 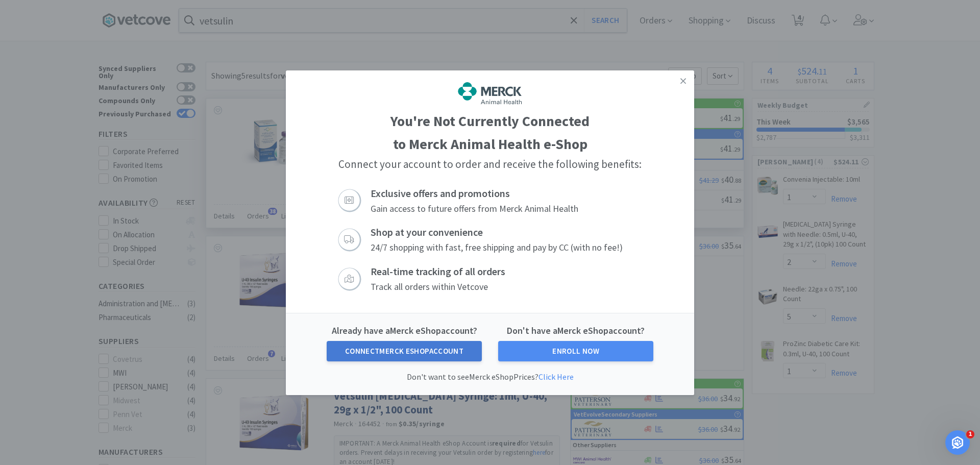 I want to click on h1: You're Not Currently Connected to Merck Animal Health e-Shop, so click(x=490, y=133).